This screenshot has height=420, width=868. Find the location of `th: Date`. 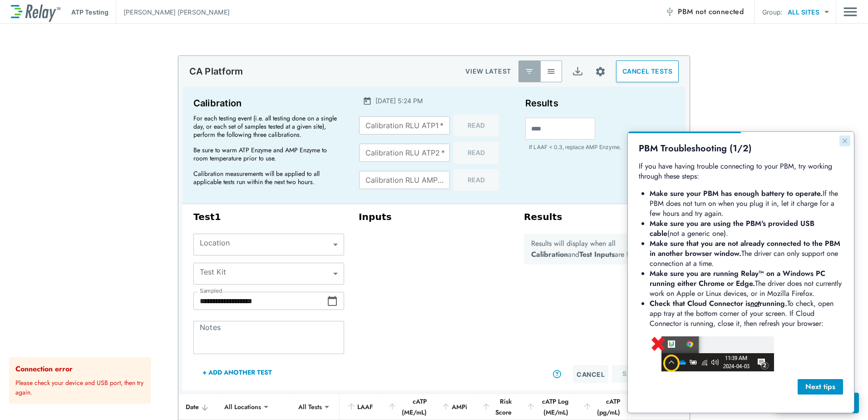

th: Date is located at coordinates (198, 406).